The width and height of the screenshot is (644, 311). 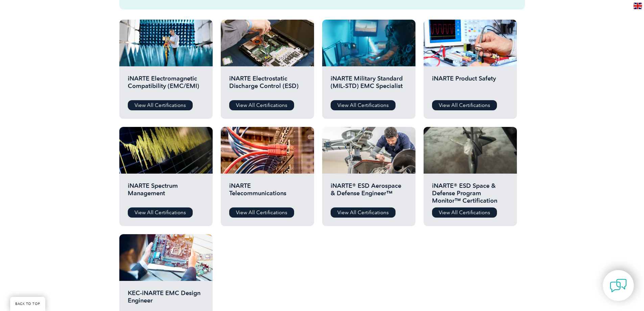 What do you see at coordinates (638, 6) in the screenshot?
I see `img: en` at bounding box center [638, 6].